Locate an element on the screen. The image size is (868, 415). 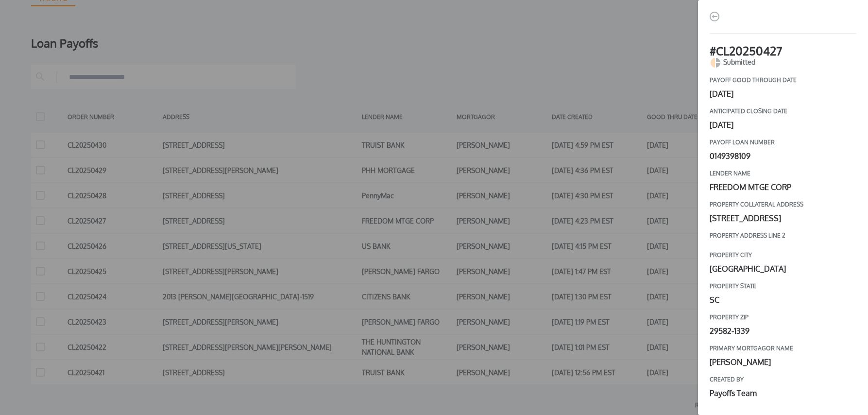
label: payoff loan number is located at coordinates (783, 142).